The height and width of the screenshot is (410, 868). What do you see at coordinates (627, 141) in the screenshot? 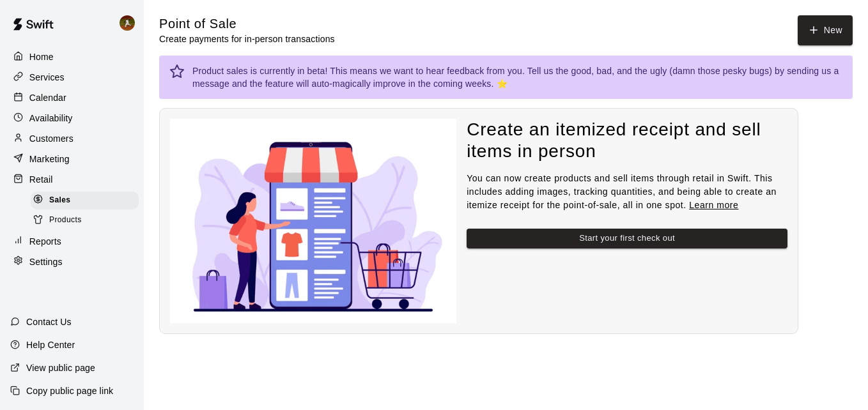
I see `h4: Create an itemized receipt and sell items in person` at bounding box center [627, 141].